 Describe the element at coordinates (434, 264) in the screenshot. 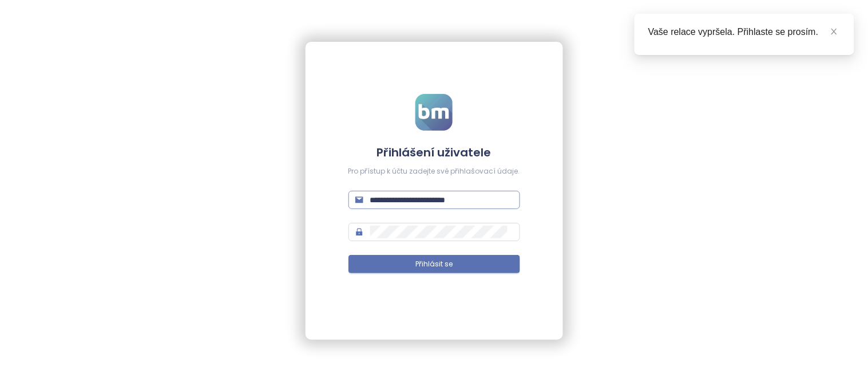

I see `button: Přihlásit se` at that location.